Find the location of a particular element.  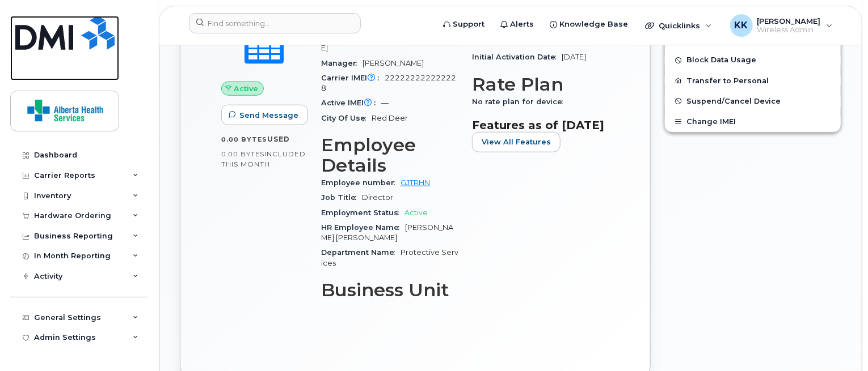

span: Department Name is located at coordinates (361, 252).